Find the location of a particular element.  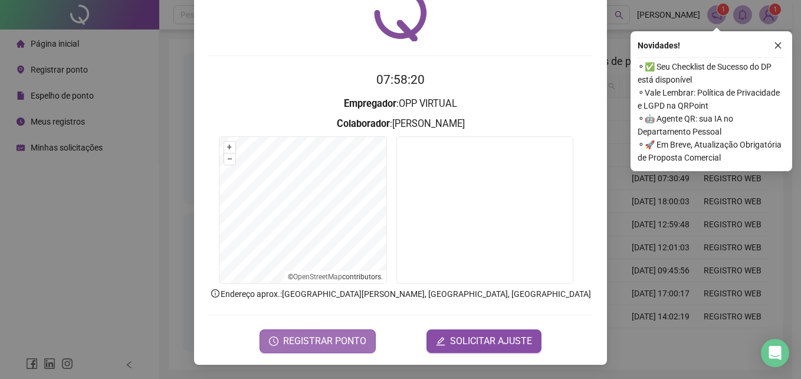

strong: Colaborador is located at coordinates (363, 123).